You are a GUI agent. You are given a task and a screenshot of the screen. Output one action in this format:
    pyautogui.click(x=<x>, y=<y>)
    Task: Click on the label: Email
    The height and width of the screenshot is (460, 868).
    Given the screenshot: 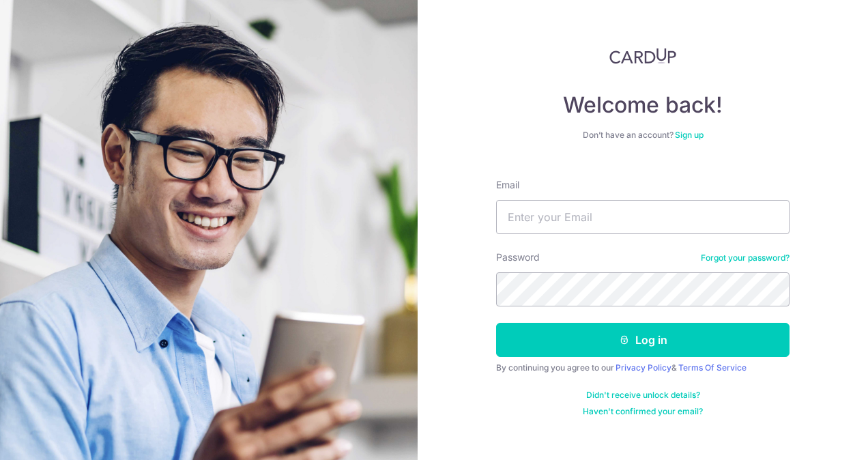 What is the action you would take?
    pyautogui.click(x=508, y=185)
    